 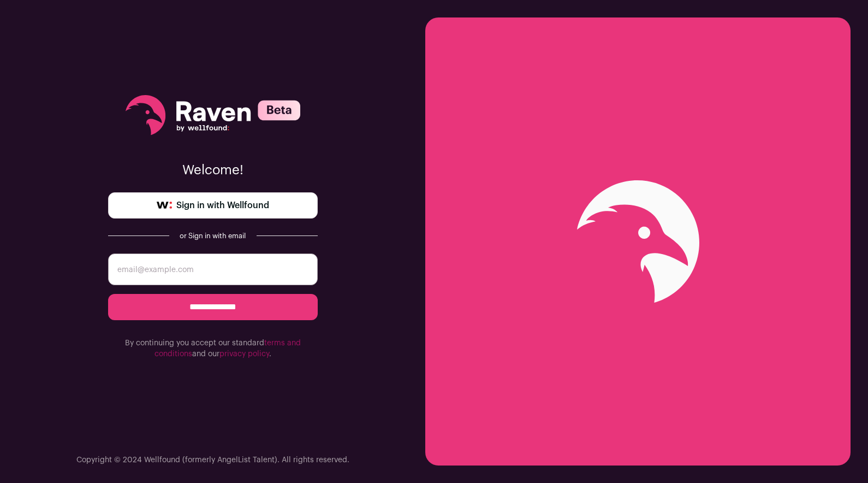 I want to click on p: Copyright © 2024 Wellfound (formerly AngelList Talent). All rights reserved., so click(x=213, y=460).